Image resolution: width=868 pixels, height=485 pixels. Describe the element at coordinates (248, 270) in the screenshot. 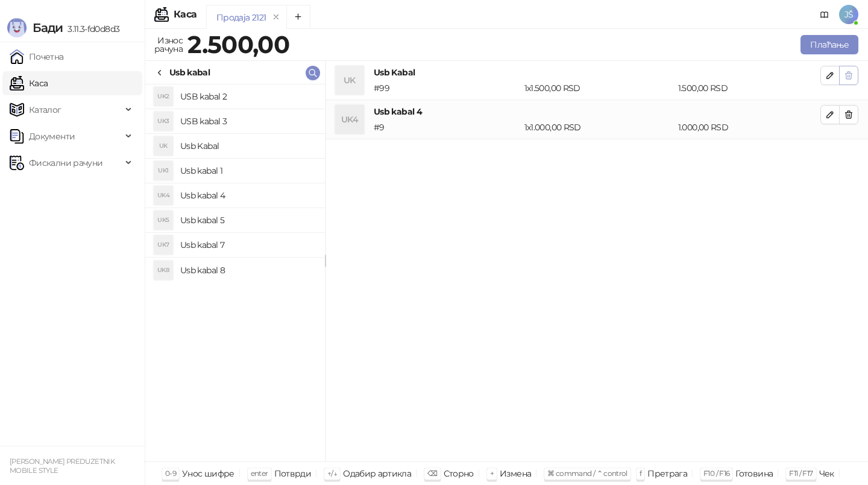

I see `h4: Usb kabal 8` at that location.